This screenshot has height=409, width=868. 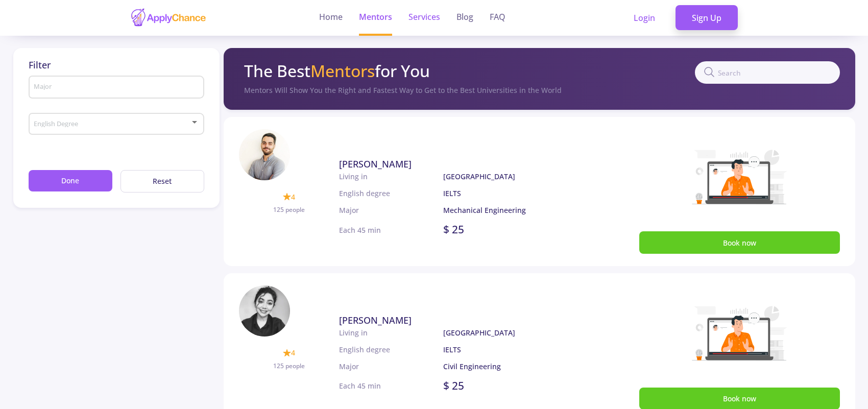 What do you see at coordinates (40, 65) in the screenshot?
I see `span: Filter` at bounding box center [40, 65].